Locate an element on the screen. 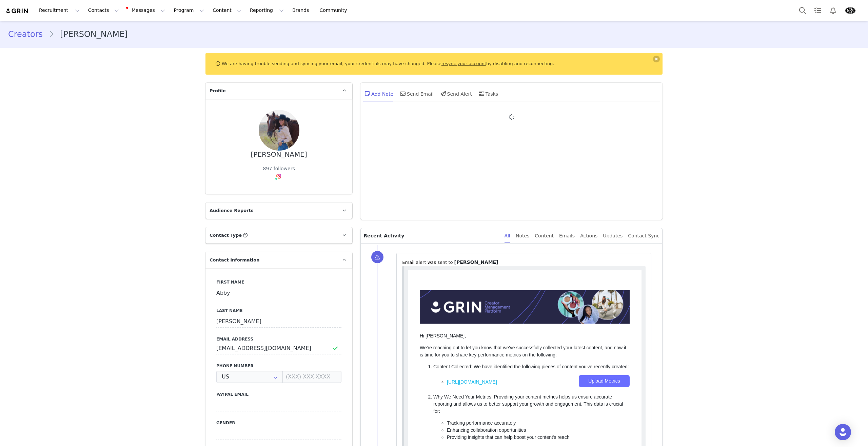 The image size is (868, 447). img: 3b6f1d63-3463-4861-9c34-5ae6bc07c83f.png is located at coordinates (850, 10).